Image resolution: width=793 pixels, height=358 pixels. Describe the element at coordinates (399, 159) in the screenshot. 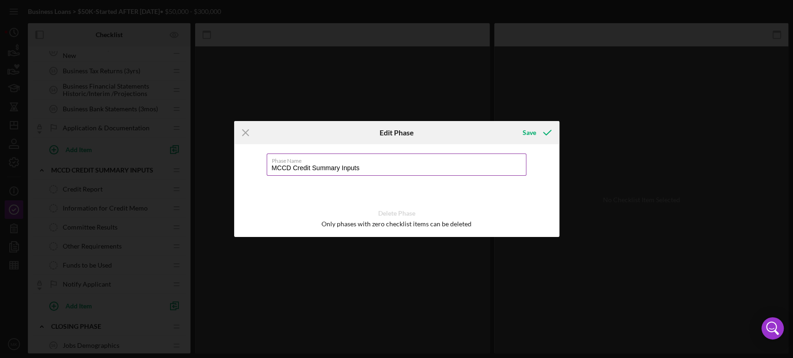

I see `label: Phase Name` at that location.